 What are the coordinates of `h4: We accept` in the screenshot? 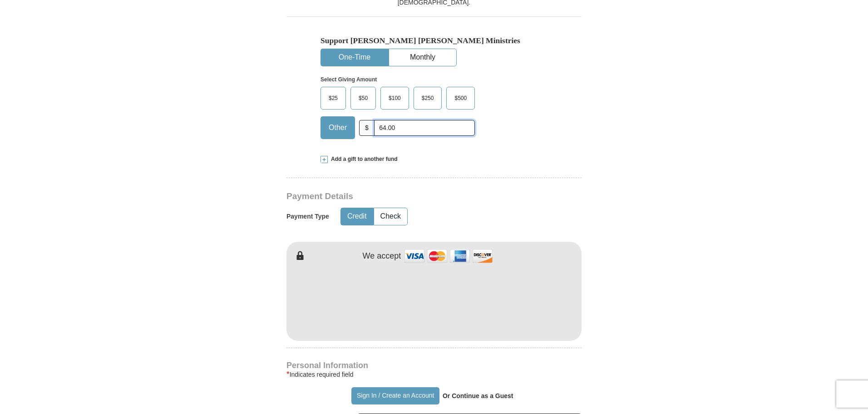 It's located at (382, 257).